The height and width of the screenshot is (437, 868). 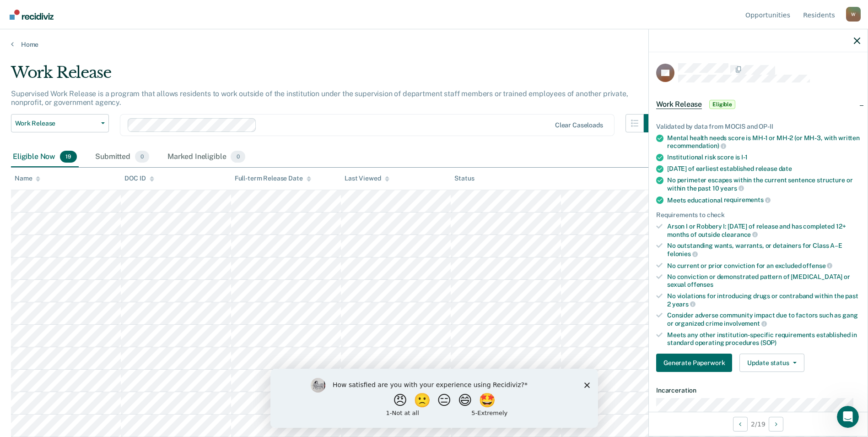 What do you see at coordinates (317, 16) in the screenshot?
I see `div: Close survey` at bounding box center [317, 16].